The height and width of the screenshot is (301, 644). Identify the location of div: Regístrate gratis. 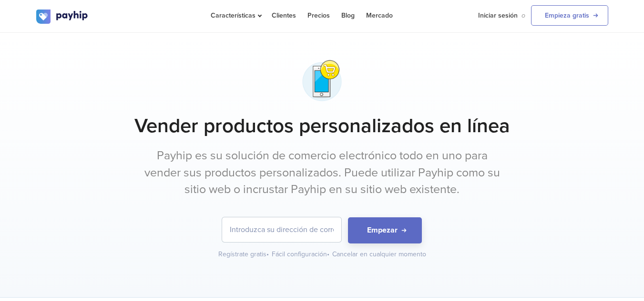
(244, 255).